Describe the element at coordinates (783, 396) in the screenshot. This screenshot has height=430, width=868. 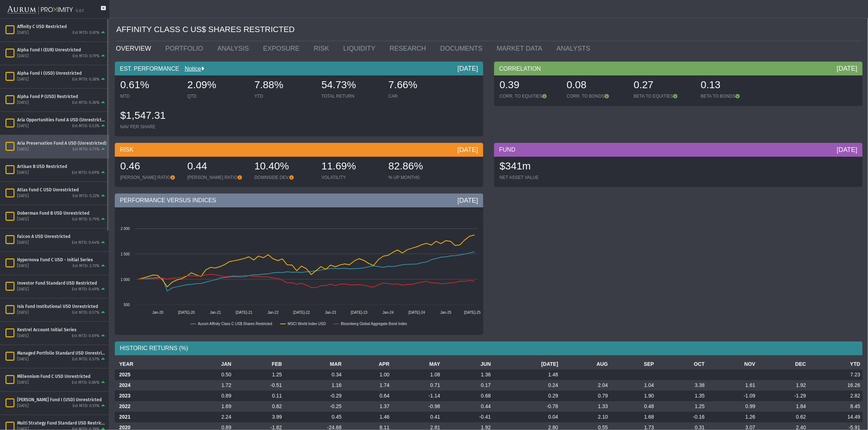
I see `td: -1.29` at that location.